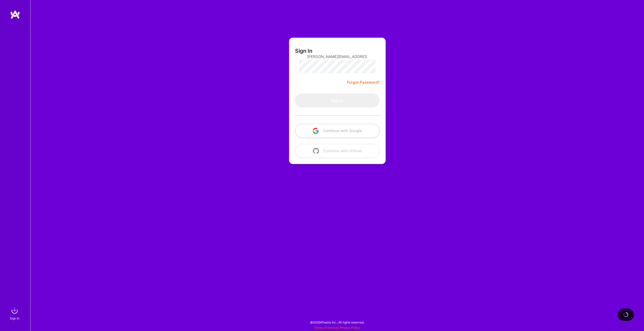  Describe the element at coordinates (626, 315) in the screenshot. I see `img: loading` at that location.